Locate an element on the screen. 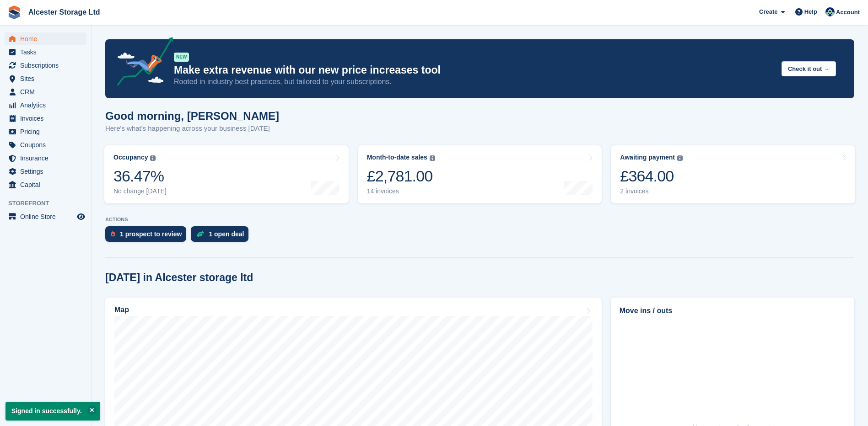 This screenshot has height=426, width=868. span: Invoices is located at coordinates (48, 118).